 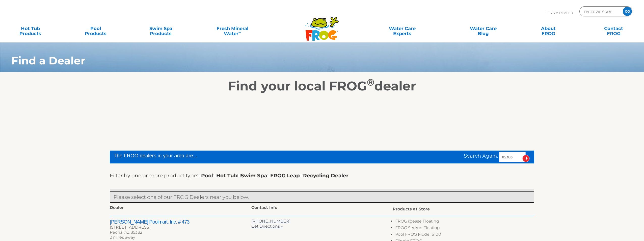 What do you see at coordinates (273, 176) in the screenshot?
I see `div: Pool Hot Tub Swim Spa FROG Leap Recycling Dealer` at bounding box center [273, 176].